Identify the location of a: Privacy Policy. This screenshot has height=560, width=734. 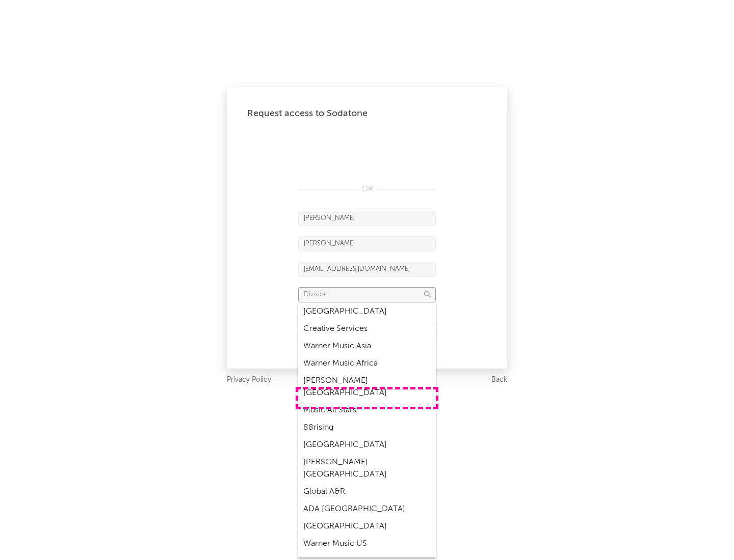
(249, 380).